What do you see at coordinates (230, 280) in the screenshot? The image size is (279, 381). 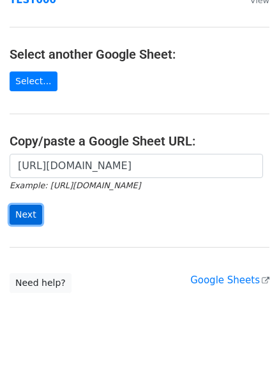 I see `a: Google Sheets` at bounding box center [230, 280].